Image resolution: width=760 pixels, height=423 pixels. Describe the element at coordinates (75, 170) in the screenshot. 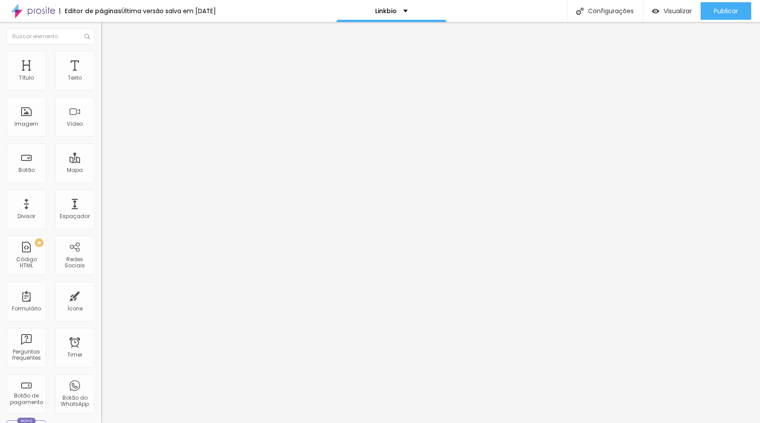

I see `div: Mapa` at that location.